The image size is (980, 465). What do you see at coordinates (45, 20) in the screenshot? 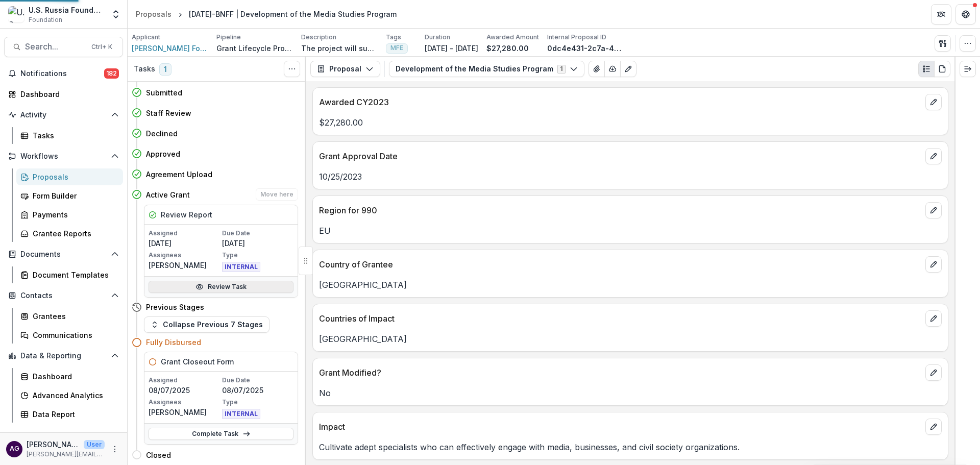
I see `span: Foundation` at bounding box center [45, 20].